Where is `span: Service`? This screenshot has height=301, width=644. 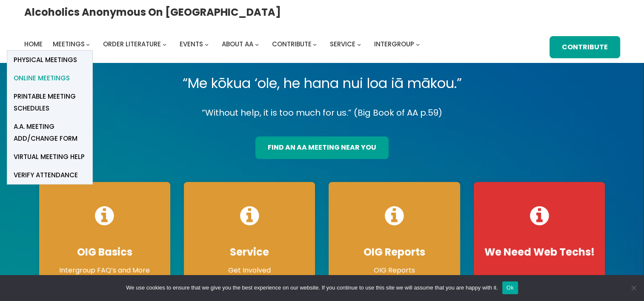
span: Service is located at coordinates (343, 44).